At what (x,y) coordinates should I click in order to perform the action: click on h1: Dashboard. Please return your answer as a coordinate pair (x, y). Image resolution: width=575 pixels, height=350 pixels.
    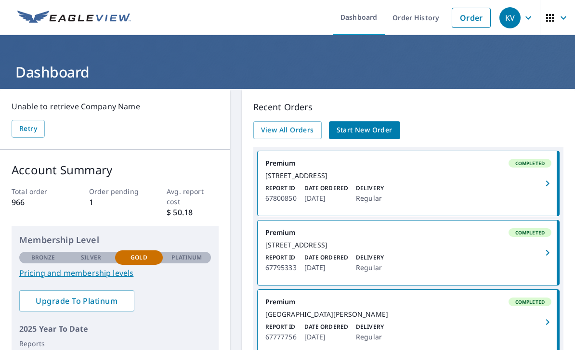
    Looking at the image, I should click on (288, 72).